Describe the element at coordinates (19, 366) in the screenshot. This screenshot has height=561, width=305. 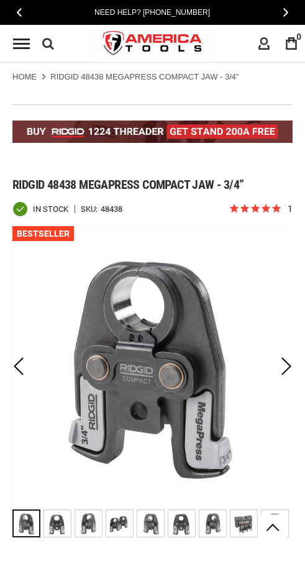
I see `div: Previous` at that location.